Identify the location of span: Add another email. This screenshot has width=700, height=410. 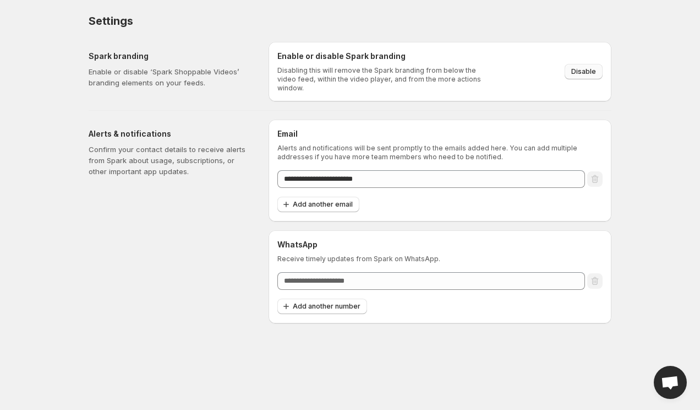
(323, 204).